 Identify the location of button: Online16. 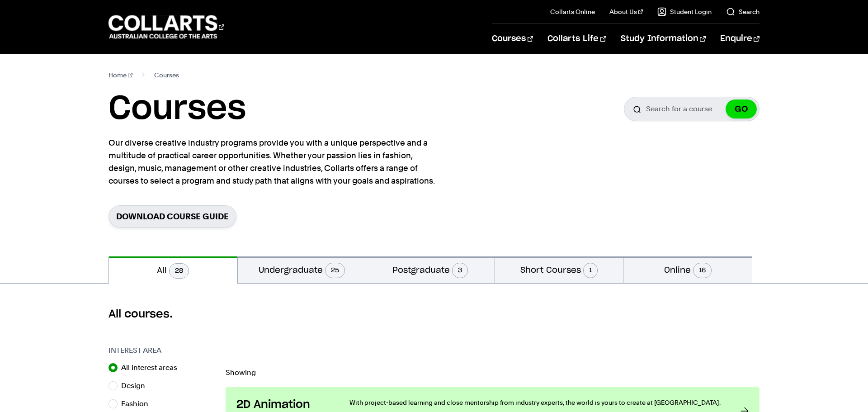
(688, 269).